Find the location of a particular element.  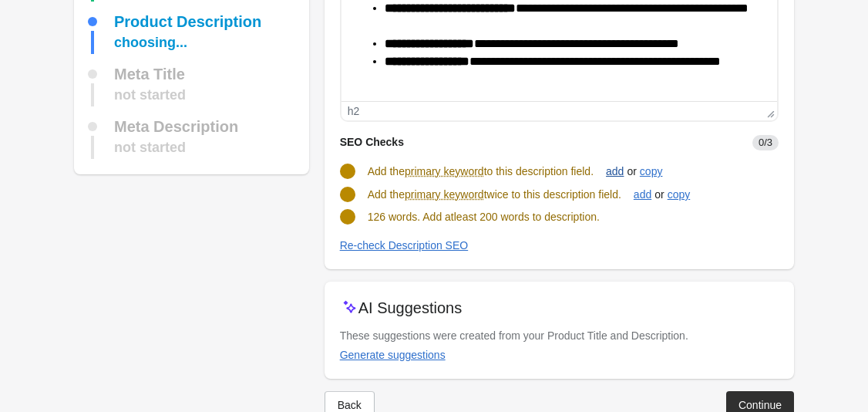

div: Product Description is located at coordinates (187, 22).